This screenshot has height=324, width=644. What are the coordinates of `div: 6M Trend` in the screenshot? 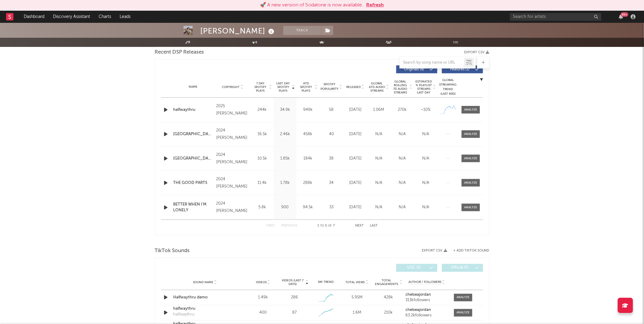 It's located at (326, 282).